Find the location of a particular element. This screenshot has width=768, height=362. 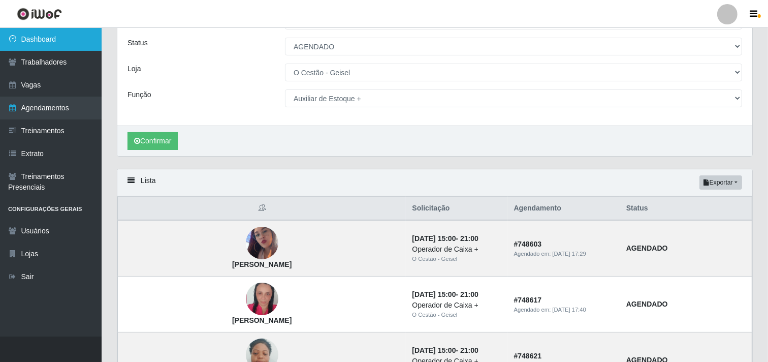

th: Agendamento is located at coordinates (564, 208).